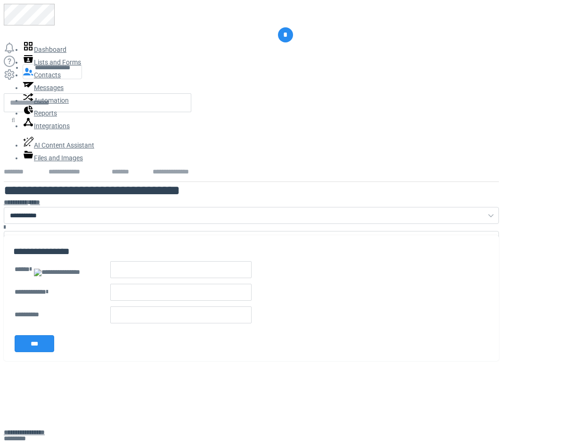 This screenshot has height=445, width=563. What do you see at coordinates (44, 49) in the screenshot?
I see `a: Dashboard` at bounding box center [44, 49].